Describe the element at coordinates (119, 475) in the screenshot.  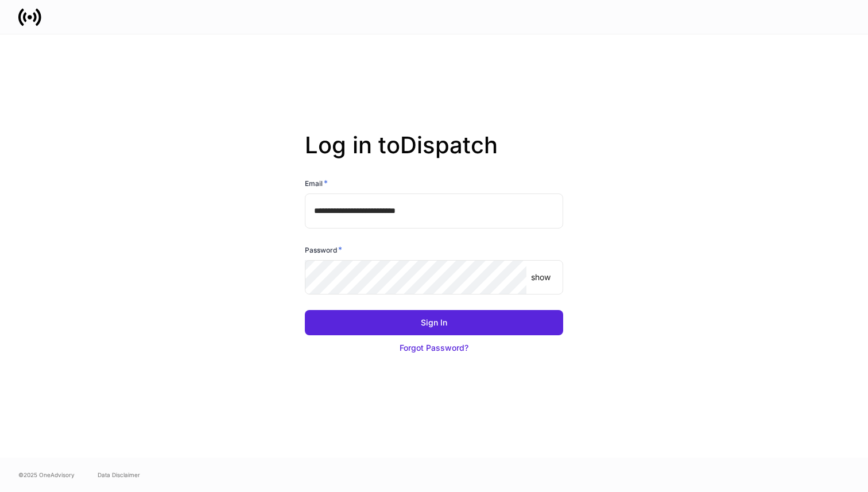
I see `a: Data Disclaimer` at that location.